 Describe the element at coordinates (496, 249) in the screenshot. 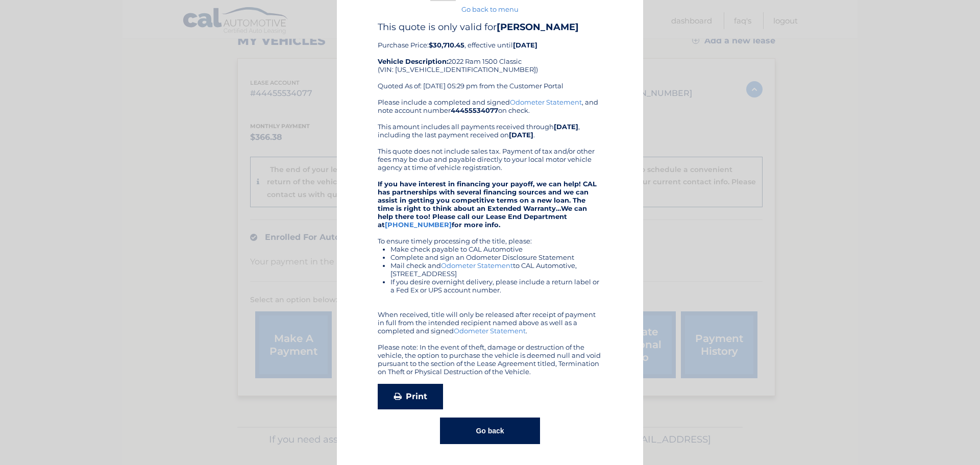

I see `li: Make check payable to CAL Automotive` at that location.